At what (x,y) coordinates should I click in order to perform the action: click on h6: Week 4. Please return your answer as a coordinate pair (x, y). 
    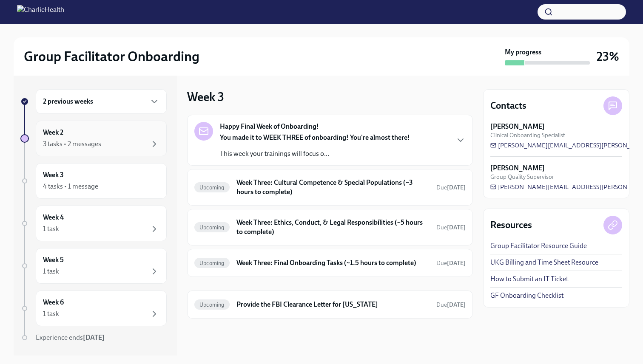
    Looking at the image, I should click on (53, 217).